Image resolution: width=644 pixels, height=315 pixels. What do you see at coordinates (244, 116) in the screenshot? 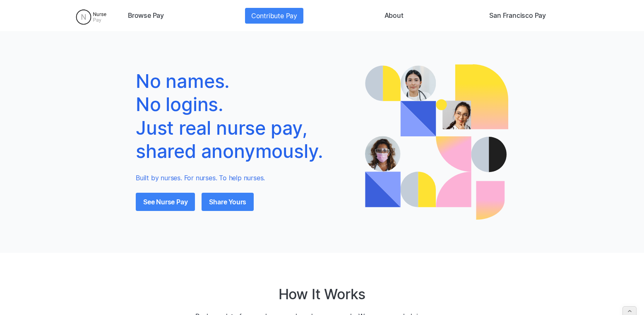
I see `h1: No names. No logins. Just real nurse pay, shared anonymously.` at bounding box center [244, 116].